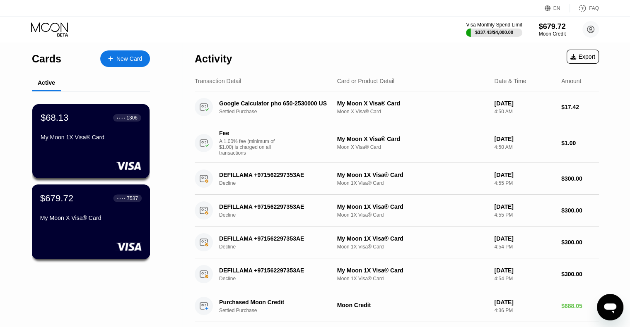  Describe the element at coordinates (91, 141) in the screenshot. I see `div: $68.13● ● ● ●1306My Moon 1X Visa® Card` at that location.